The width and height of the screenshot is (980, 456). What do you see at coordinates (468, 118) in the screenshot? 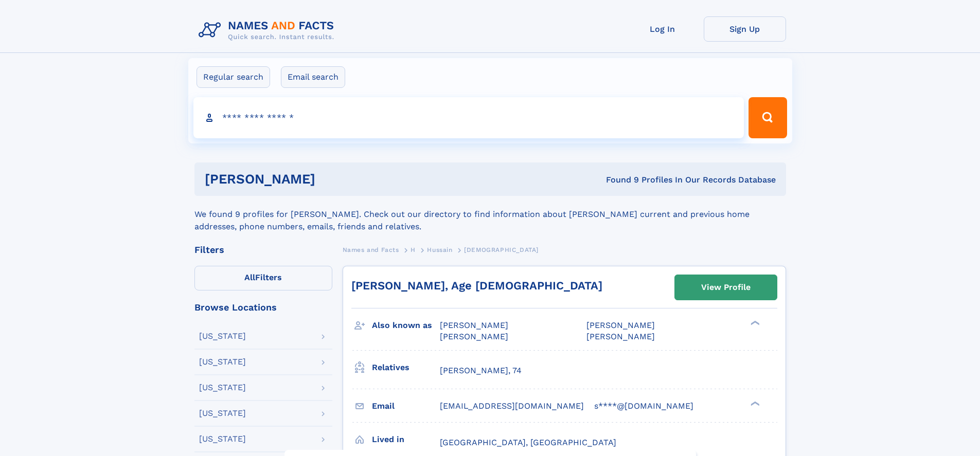
I see `input: search input` at bounding box center [468, 118].